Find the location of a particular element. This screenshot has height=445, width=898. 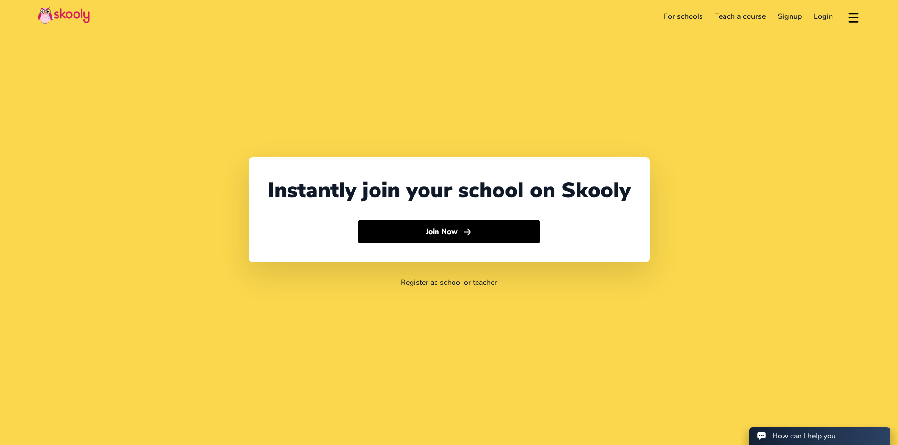

a: Signup is located at coordinates (789, 16).